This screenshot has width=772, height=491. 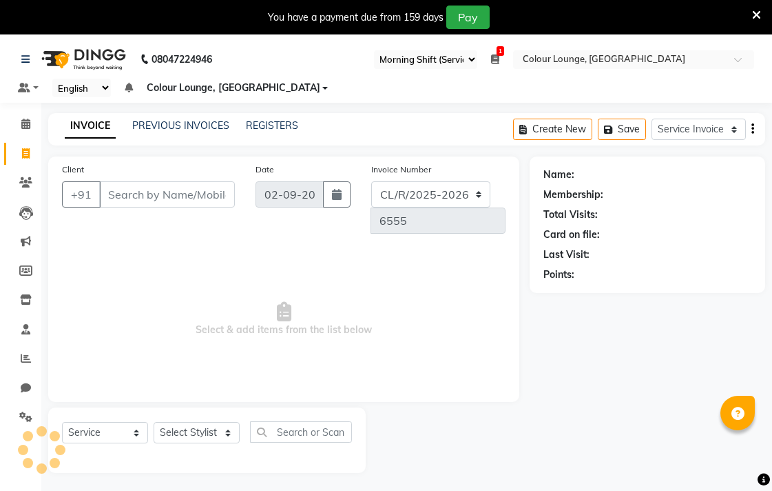 I want to click on div: Card on file:, so click(x=572, y=234).